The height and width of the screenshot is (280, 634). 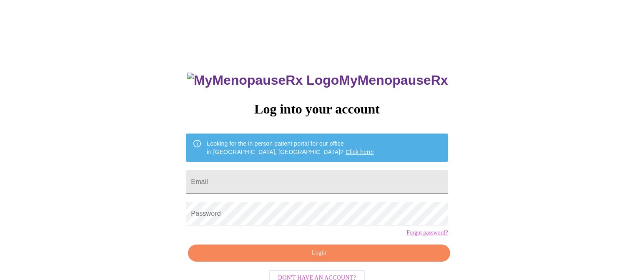 What do you see at coordinates (360, 152) in the screenshot?
I see `a: Click here!` at bounding box center [360, 152].